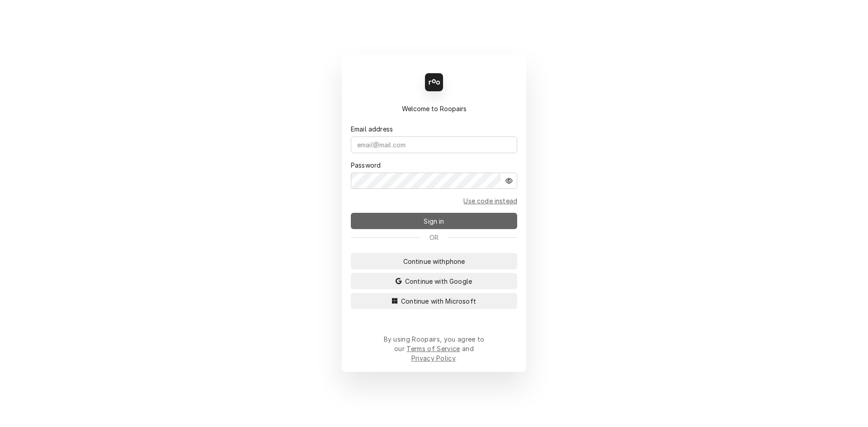  I want to click on span: Continue with phone, so click(434, 262).